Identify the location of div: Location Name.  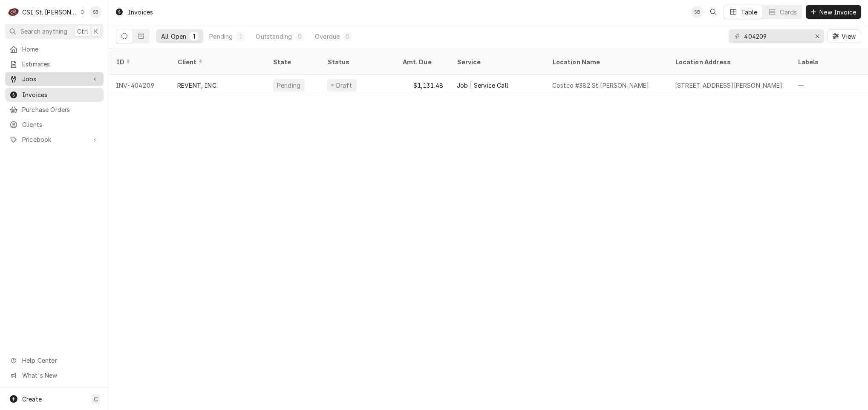
(606, 62).